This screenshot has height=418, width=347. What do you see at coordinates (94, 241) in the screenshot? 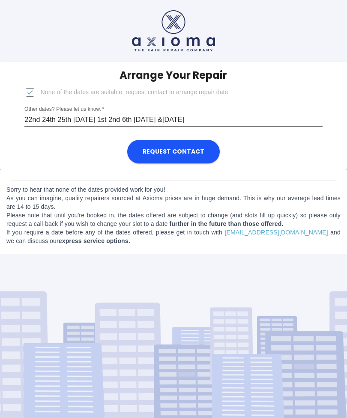
I see `b: express service options.` at bounding box center [94, 241].